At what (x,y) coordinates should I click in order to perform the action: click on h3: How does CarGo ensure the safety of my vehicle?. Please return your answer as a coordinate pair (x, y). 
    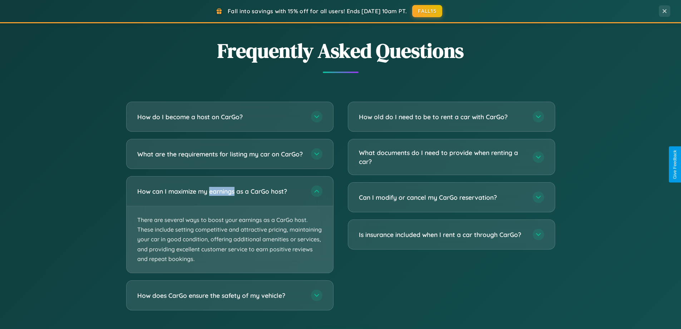
    Looking at the image, I should click on (221, 295).